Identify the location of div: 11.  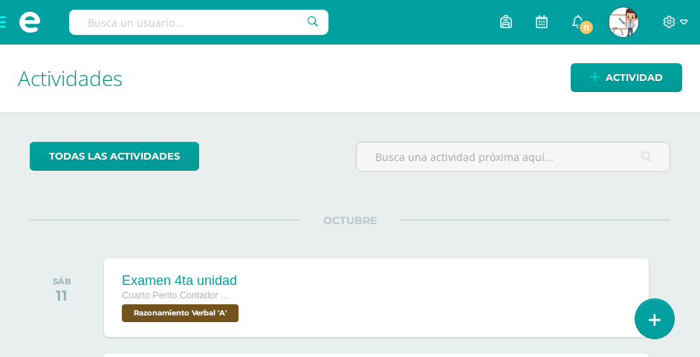
(62, 296).